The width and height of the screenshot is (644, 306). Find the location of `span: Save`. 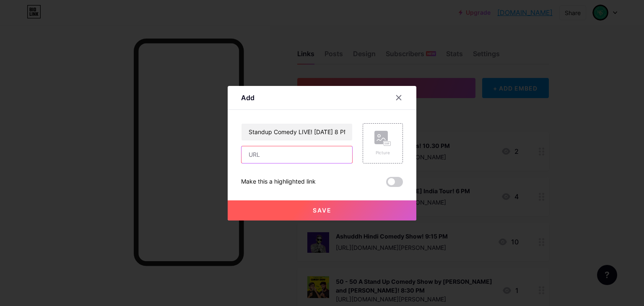

span: Save is located at coordinates (322, 210).